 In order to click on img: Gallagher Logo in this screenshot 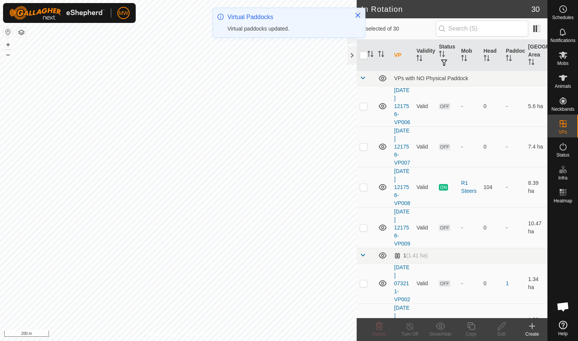, I will do `click(57, 13)`.